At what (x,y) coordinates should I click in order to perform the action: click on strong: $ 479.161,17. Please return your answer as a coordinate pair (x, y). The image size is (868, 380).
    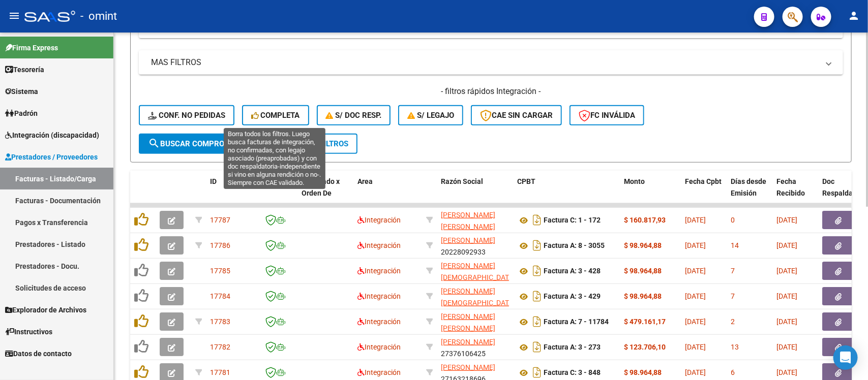
    Looking at the image, I should click on (645, 321).